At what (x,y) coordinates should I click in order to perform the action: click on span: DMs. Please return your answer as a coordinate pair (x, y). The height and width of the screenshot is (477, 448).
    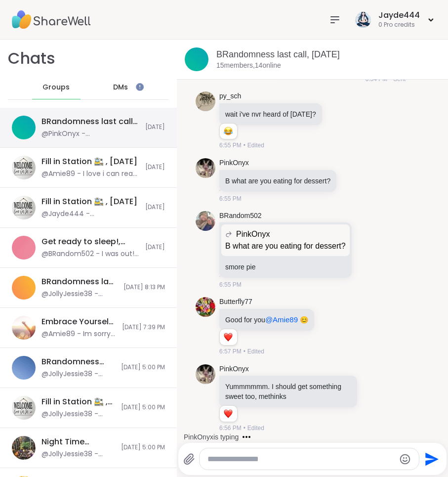
    Looking at the image, I should click on (120, 87).